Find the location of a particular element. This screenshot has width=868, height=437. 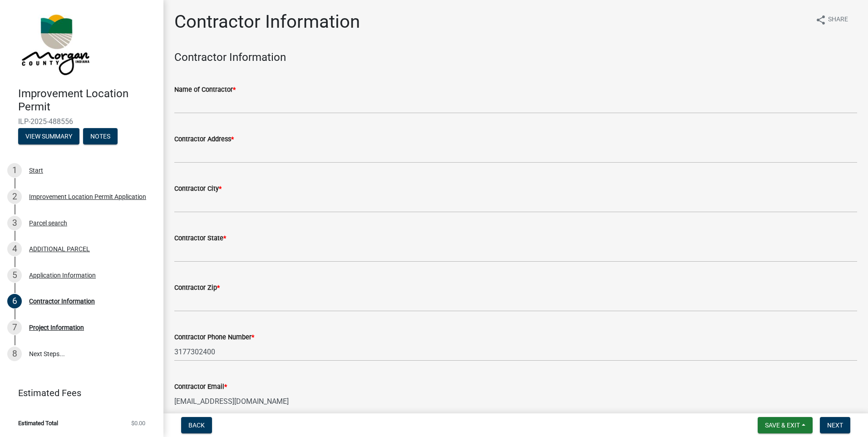

h4: Contractor Information is located at coordinates (516, 57).